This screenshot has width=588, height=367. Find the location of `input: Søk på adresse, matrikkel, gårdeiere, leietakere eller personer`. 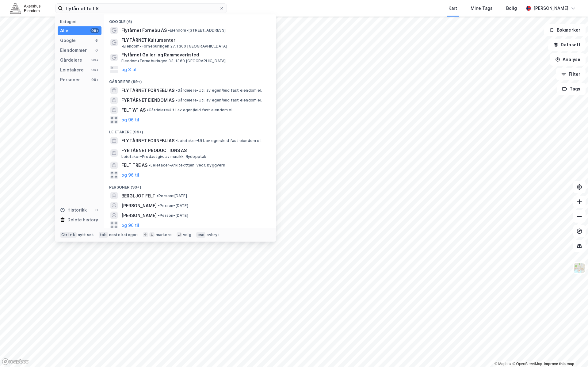

input: Søk på adresse, matrikkel, gårdeiere, leietakere eller personer is located at coordinates (141, 8).